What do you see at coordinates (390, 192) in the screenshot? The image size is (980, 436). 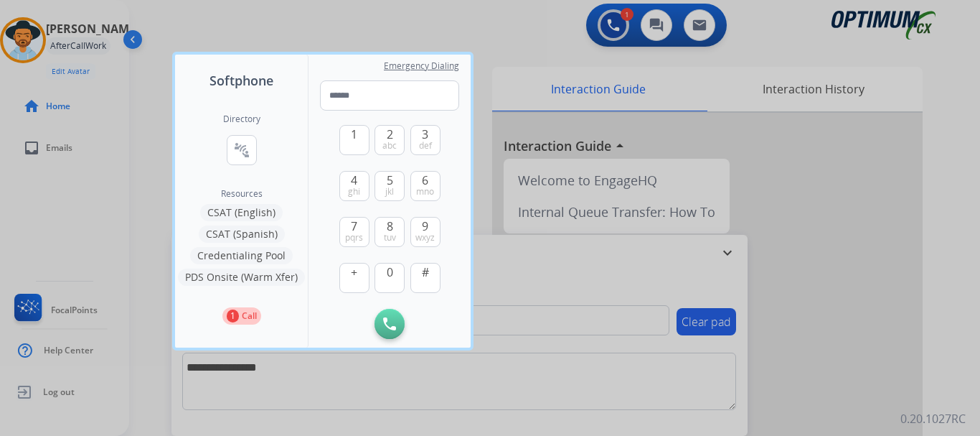 I see `span: jkl` at bounding box center [390, 192].